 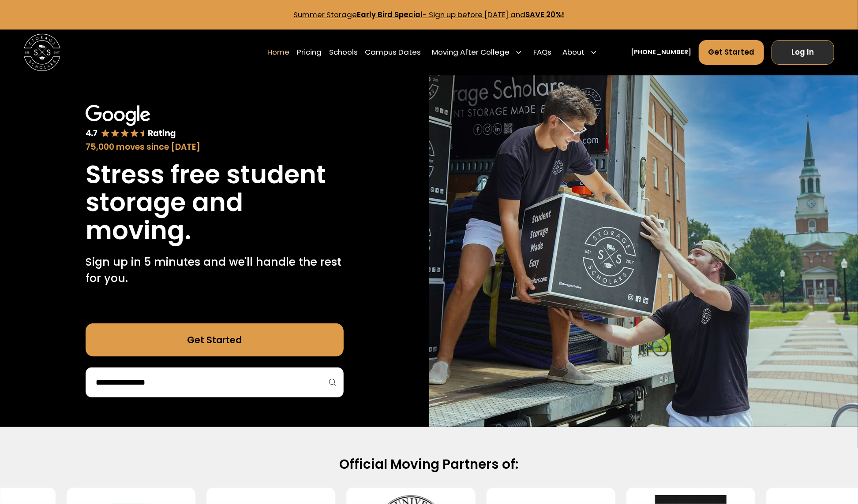 I want to click on a: Campus Dates, so click(x=393, y=53).